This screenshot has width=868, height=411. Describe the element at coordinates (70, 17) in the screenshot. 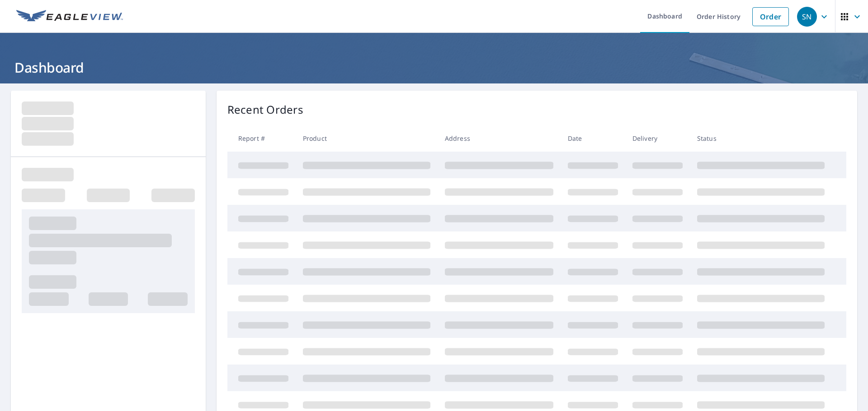

I see `img: EV Logo` at that location.